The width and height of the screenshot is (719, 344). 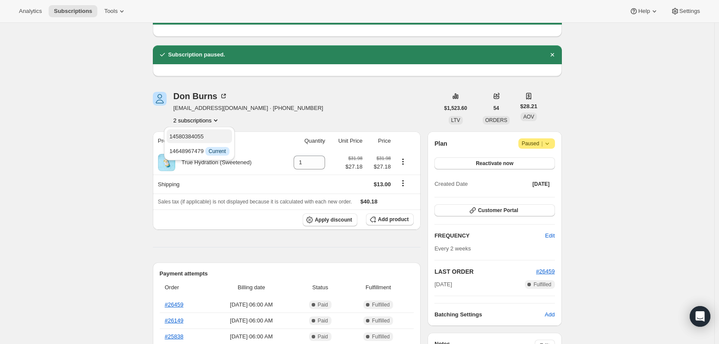 I want to click on button: Customer Portal, so click(x=494, y=210).